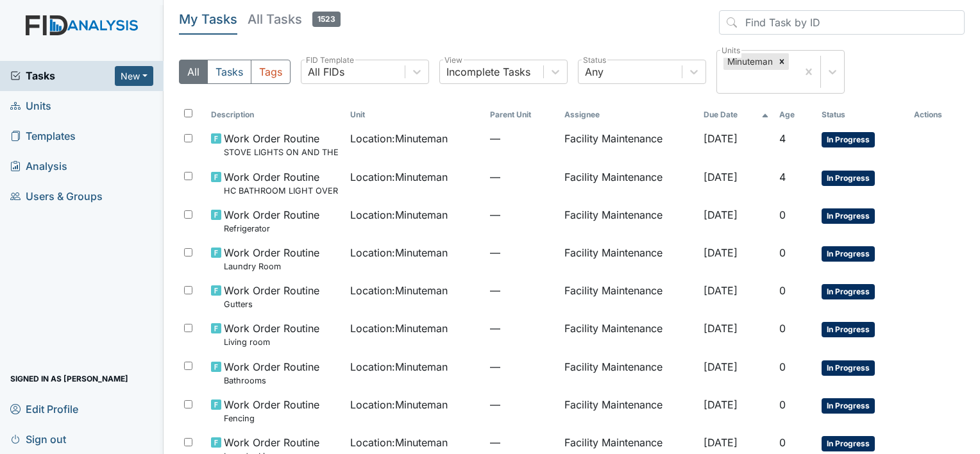 This screenshot has width=980, height=454. Describe the element at coordinates (39, 166) in the screenshot. I see `span: Analysis` at that location.